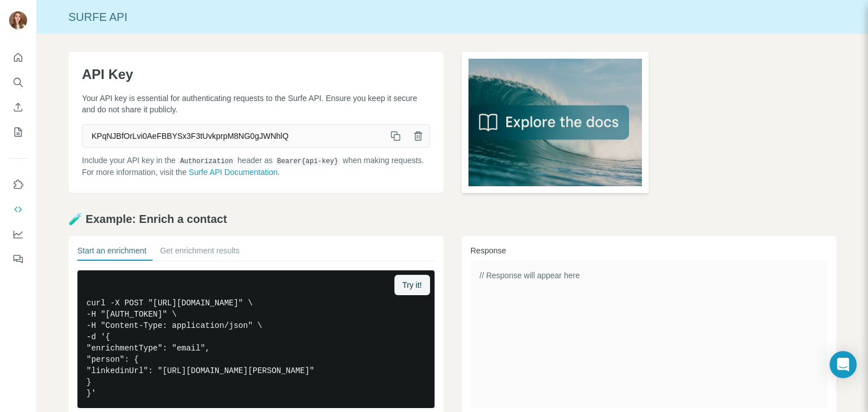  Describe the element at coordinates (112, 253) in the screenshot. I see `button: Start an enrichment` at that location.